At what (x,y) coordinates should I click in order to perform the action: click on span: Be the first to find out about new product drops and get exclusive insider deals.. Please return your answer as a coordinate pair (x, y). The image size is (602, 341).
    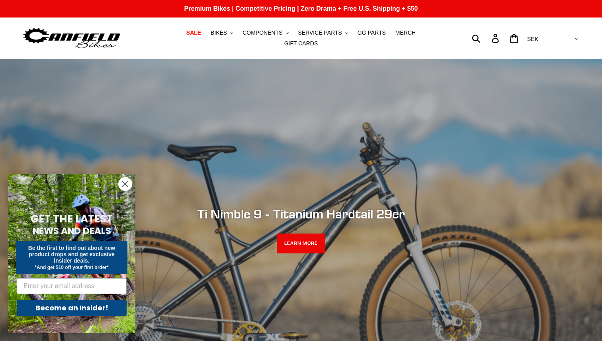
    Looking at the image, I should click on (72, 255).